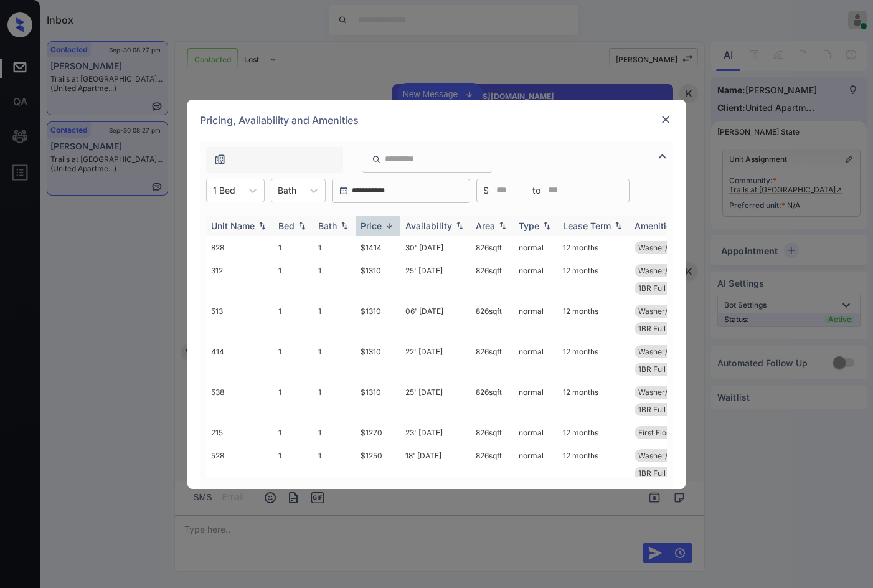 Image resolution: width=873 pixels, height=588 pixels. I want to click on img: close, so click(666, 120).